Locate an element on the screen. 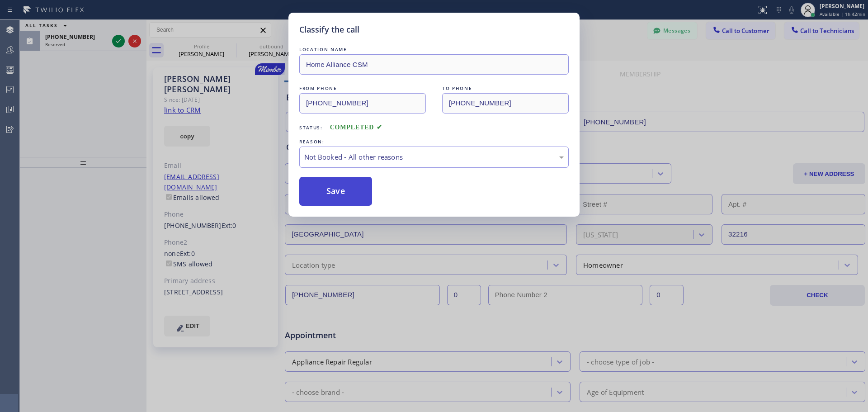 The height and width of the screenshot is (412, 868). h5: Classify the call is located at coordinates (330, 29).